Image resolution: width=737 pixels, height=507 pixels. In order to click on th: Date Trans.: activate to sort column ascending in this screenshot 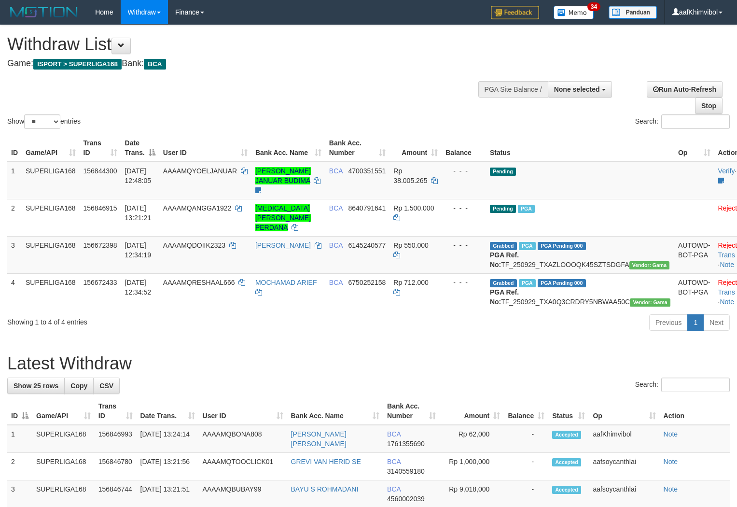, I will do `click(167, 411)`.